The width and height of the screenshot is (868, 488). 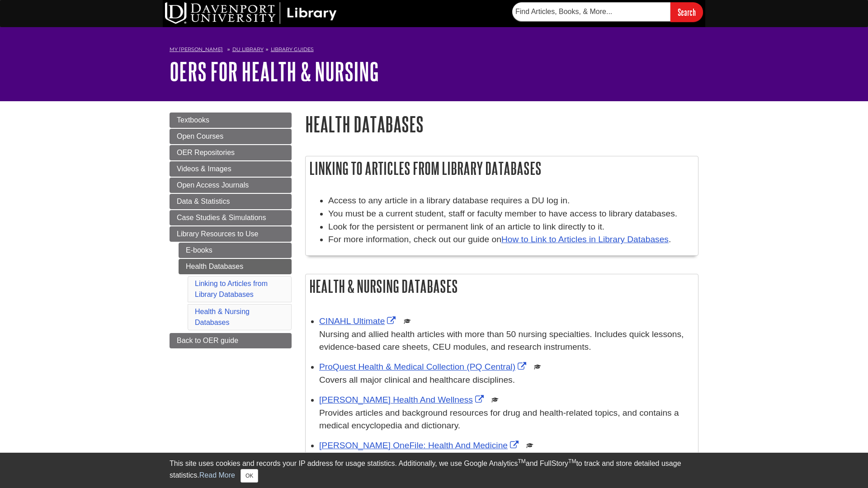 I want to click on img: DU Library, so click(x=251, y=13).